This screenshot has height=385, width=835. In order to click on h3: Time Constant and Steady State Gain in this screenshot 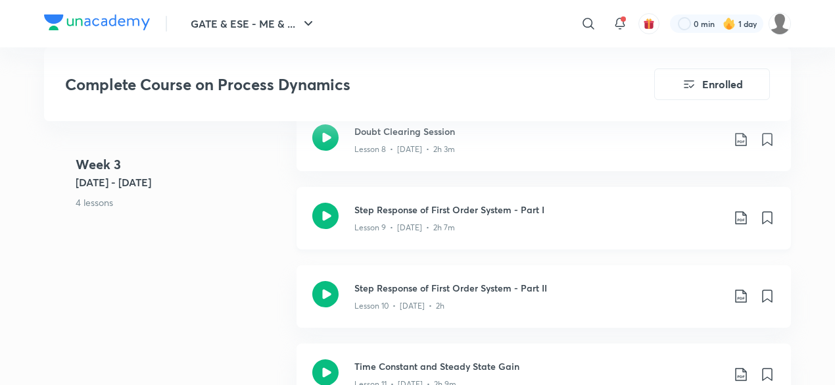, I will do `click(538, 366)`.